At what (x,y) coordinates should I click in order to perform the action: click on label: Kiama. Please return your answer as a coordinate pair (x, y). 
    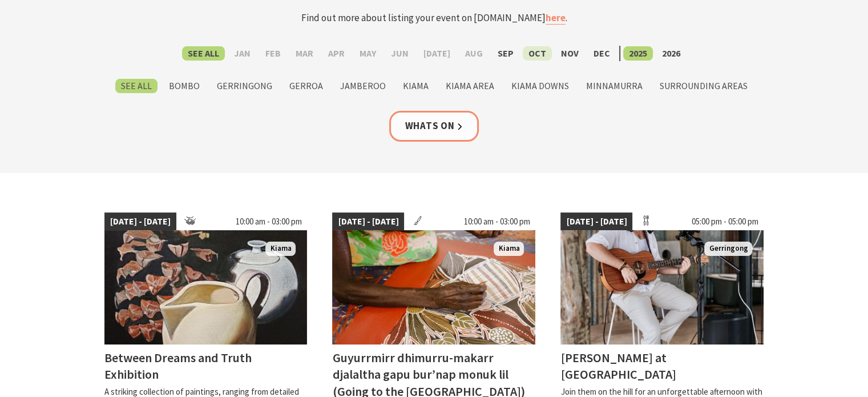
    Looking at the image, I should click on (415, 86).